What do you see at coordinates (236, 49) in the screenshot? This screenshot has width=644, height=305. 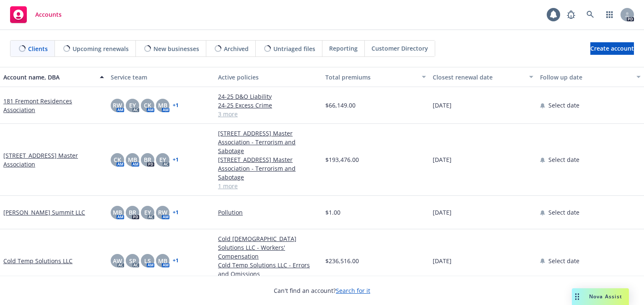 I see `span: Archived` at bounding box center [236, 49].